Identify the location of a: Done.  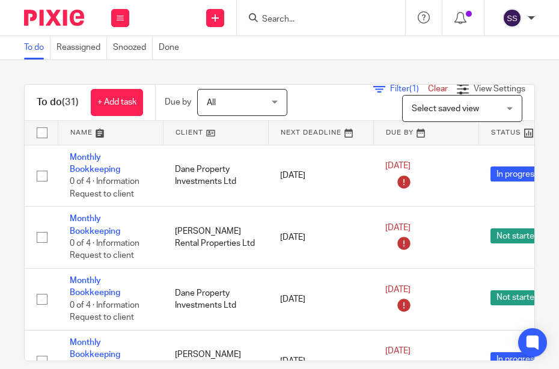
(172, 47).